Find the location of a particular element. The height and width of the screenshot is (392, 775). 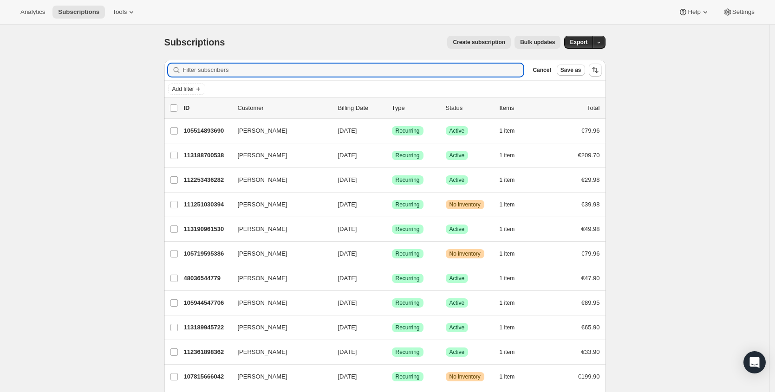

button: Settings is located at coordinates (738, 12).